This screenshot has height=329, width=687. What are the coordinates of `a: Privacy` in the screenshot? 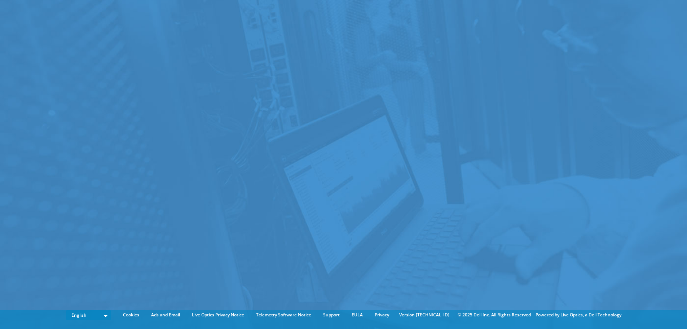 It's located at (382, 315).